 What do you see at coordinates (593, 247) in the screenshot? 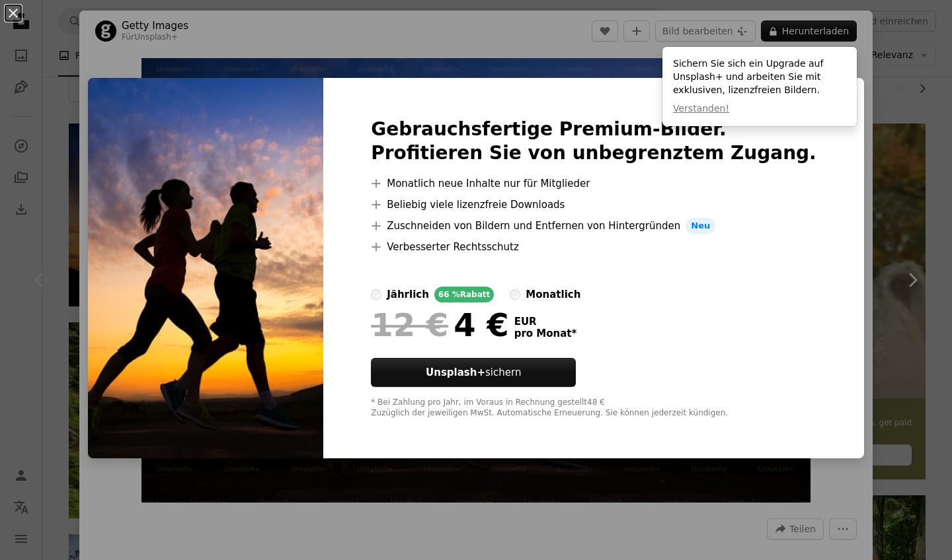
I see `li: Verbesserter Rechtsschutz` at bounding box center [593, 247].